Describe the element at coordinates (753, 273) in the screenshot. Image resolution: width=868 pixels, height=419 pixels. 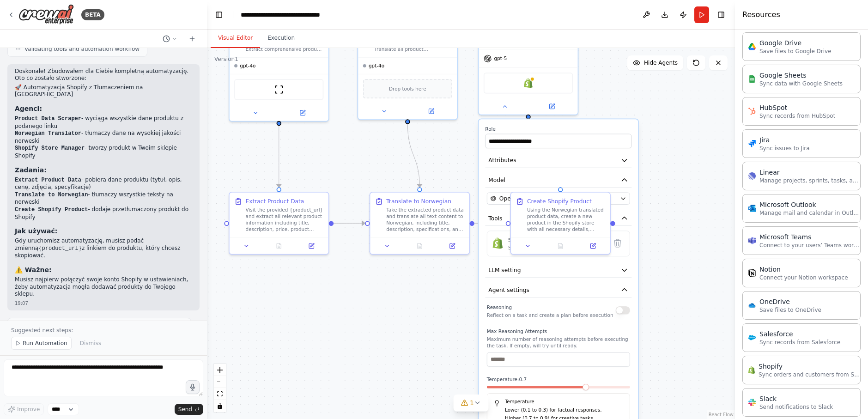
I see `img: Notion` at that location.